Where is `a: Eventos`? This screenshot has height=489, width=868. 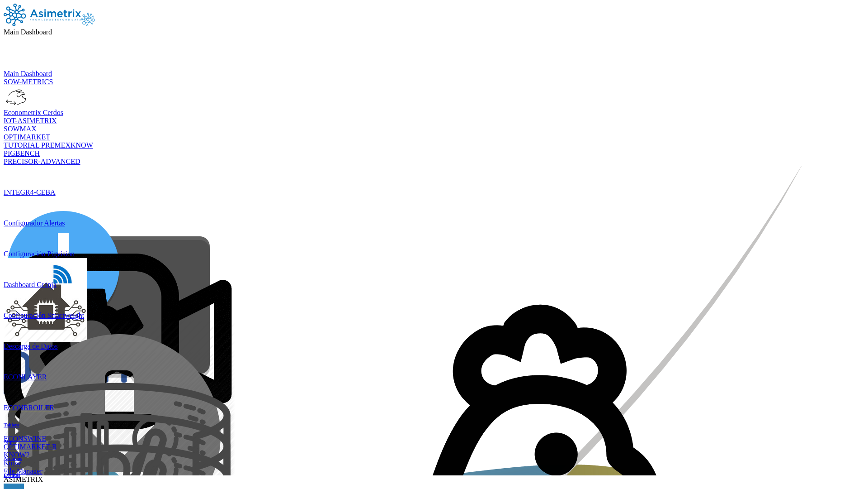 a: Eventos is located at coordinates (13, 475).